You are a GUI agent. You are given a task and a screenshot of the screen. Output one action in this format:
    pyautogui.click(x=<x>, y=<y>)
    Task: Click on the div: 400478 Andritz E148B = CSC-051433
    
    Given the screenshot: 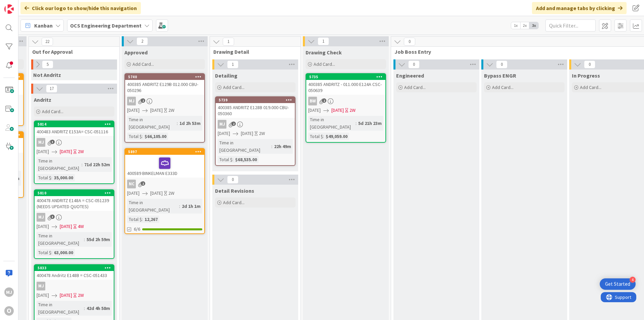 What is the action you would take?
    pyautogui.click(x=74, y=275)
    